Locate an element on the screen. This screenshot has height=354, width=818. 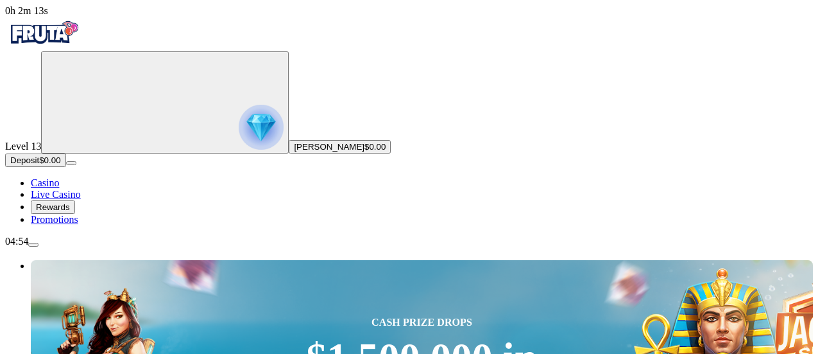
span: Rewards is located at coordinates (53, 207).